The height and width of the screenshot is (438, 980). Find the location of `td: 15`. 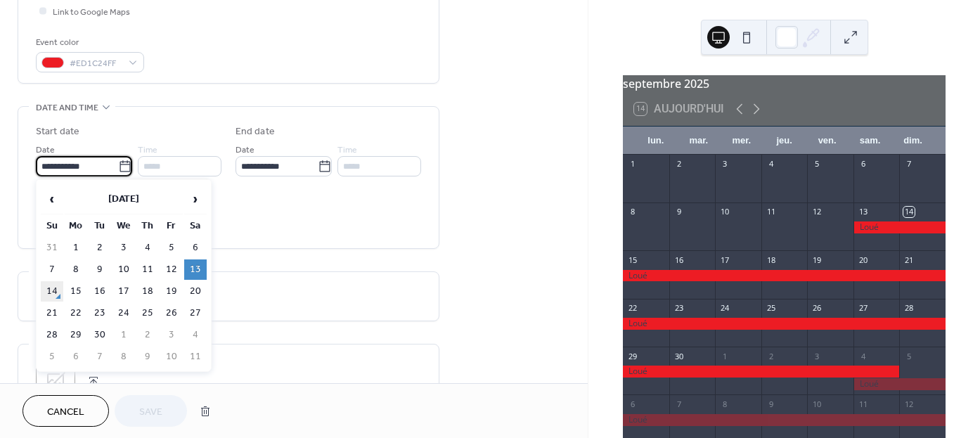

td: 15 is located at coordinates (76, 291).